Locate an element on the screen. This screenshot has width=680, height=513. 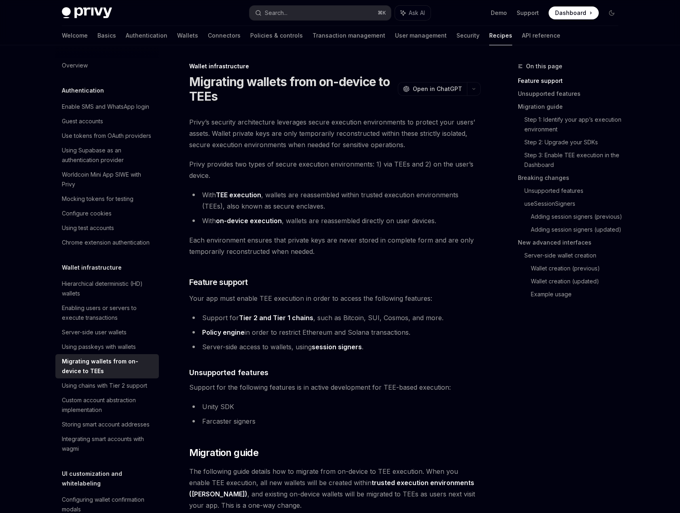
a: Storing smart account addresses is located at coordinates (107, 424).